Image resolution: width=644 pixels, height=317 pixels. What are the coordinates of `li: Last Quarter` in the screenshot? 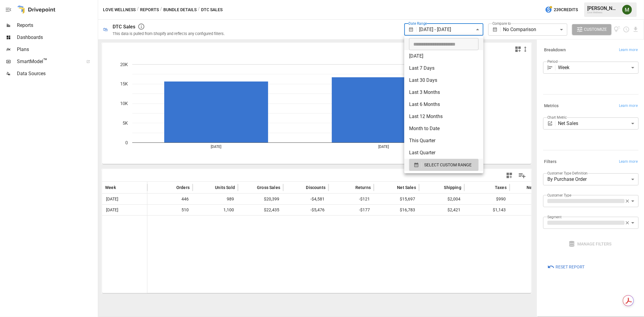 It's located at (444, 153).